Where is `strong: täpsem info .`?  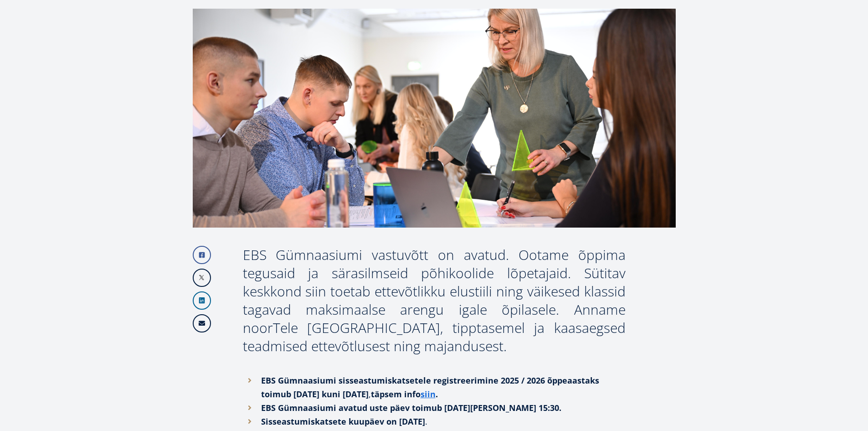 strong: täpsem info . is located at coordinates (404, 394).